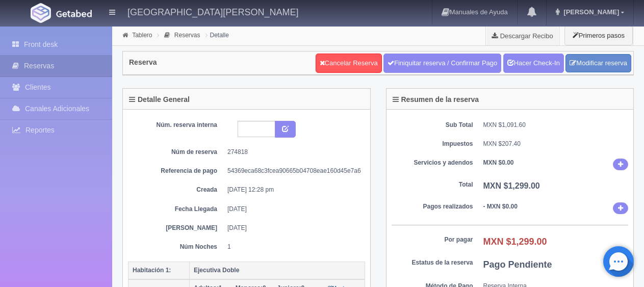 This screenshot has height=287, width=644. I want to click on dt: Núm Noches, so click(176, 246).